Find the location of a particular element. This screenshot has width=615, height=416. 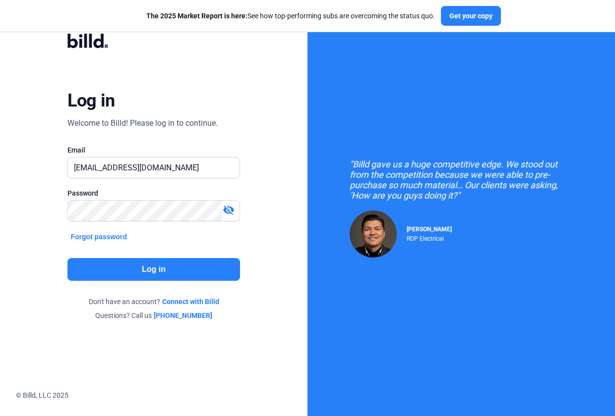

mat-icon: visibility_off is located at coordinates (229, 210).